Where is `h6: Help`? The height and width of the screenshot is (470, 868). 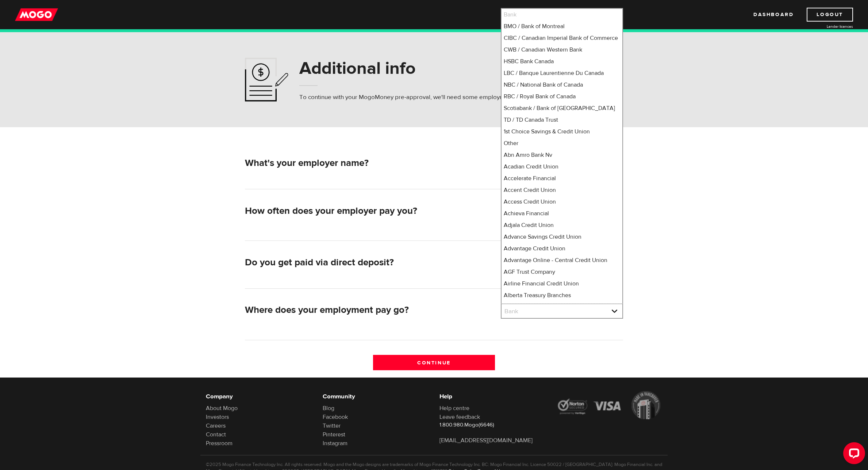 h6: Help is located at coordinates (492, 397).